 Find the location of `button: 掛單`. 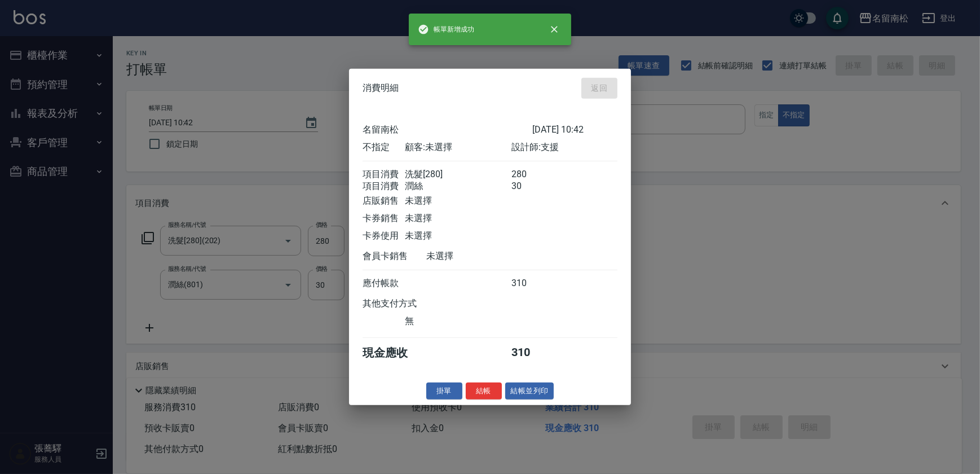

button: 掛單 is located at coordinates (445, 391).